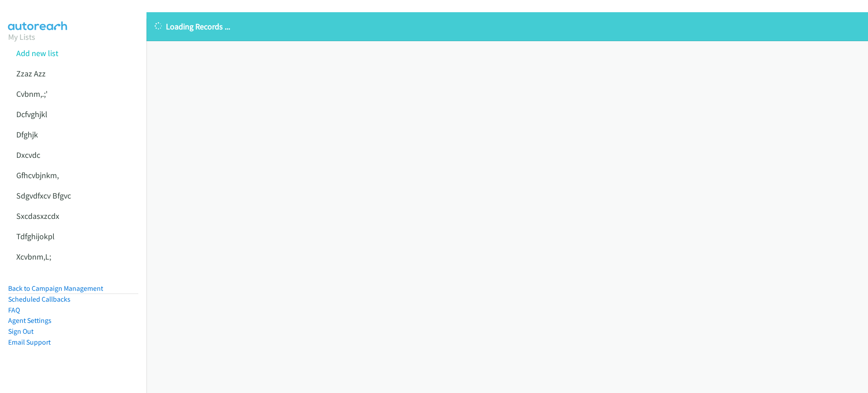 The height and width of the screenshot is (393, 868). What do you see at coordinates (507, 26) in the screenshot?
I see `p: Loading Records ...` at bounding box center [507, 26].